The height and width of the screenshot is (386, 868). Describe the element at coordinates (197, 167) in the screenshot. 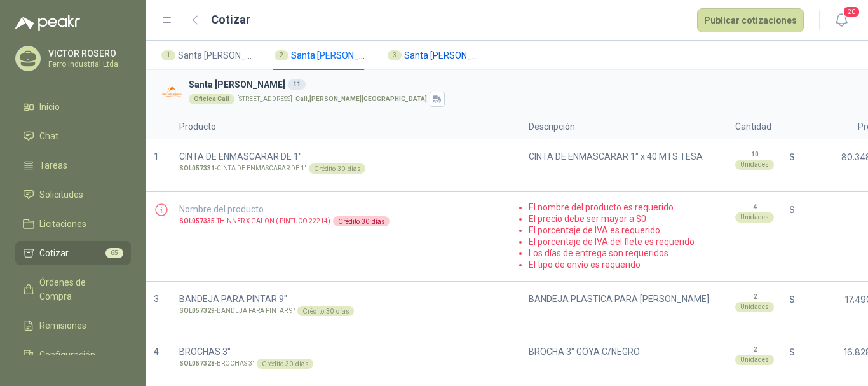

I see `strong: SOL057331` at that location.